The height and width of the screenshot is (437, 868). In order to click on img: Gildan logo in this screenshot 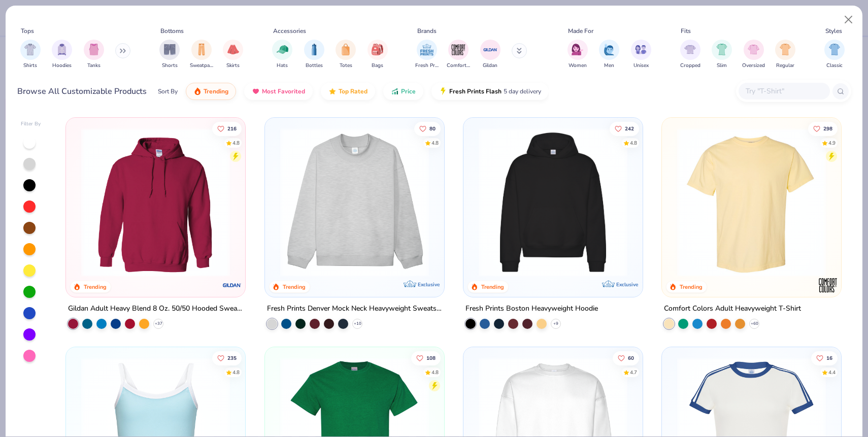, I will do `click(233, 286)`.